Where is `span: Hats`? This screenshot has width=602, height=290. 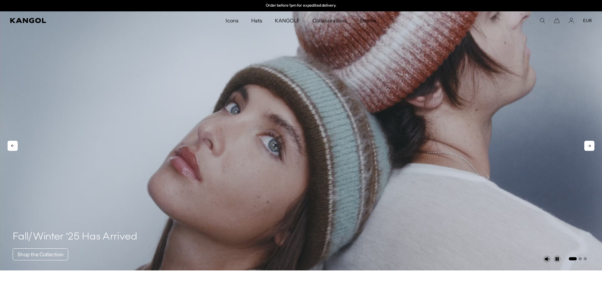 span: Hats is located at coordinates (257, 21).